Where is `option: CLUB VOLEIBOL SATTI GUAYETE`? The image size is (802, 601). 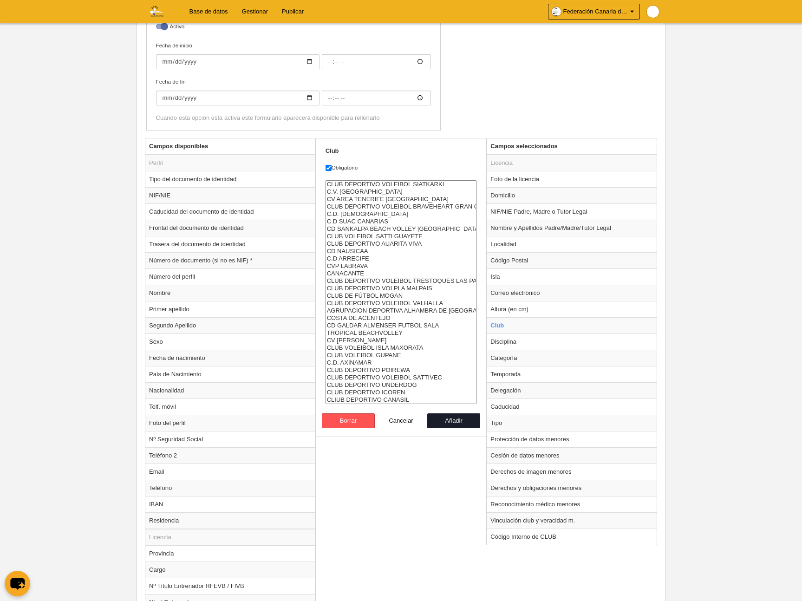
option: CLUB VOLEIBOL SATTI GUAYETE is located at coordinates (401, 236).